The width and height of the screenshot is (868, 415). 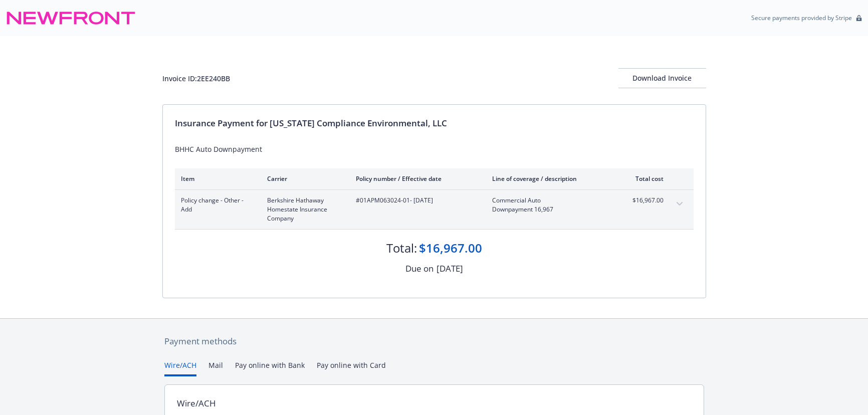 I want to click on button: expand content, so click(x=679, y=204).